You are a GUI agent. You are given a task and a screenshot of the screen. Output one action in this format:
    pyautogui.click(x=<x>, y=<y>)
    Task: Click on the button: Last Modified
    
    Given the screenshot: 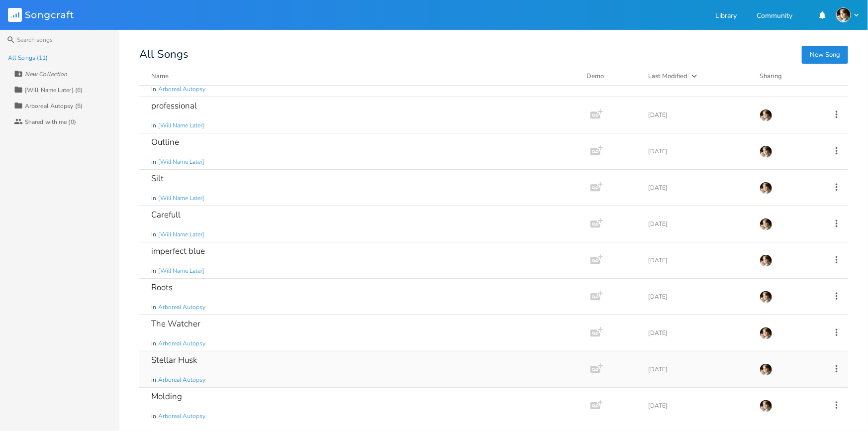 What is the action you would take?
    pyautogui.click(x=698, y=76)
    